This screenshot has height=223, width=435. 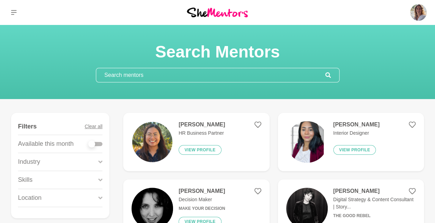 I want to click on img: She Mentors Logo, so click(x=217, y=12).